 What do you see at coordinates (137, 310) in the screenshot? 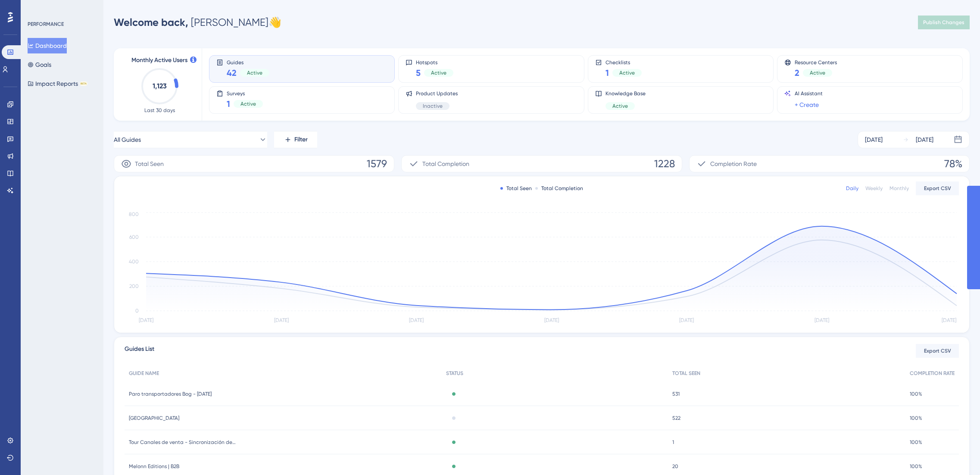
I see `tspan: 0` at bounding box center [137, 310].